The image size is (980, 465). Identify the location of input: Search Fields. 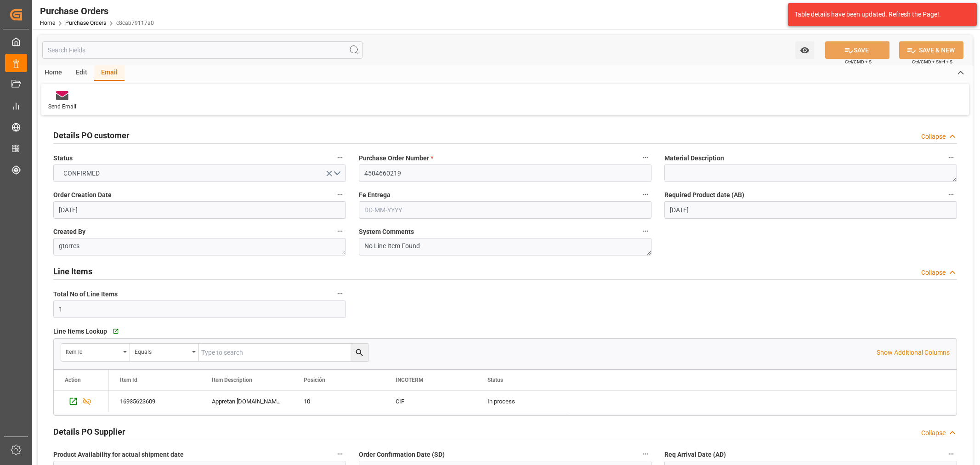
(202, 50).